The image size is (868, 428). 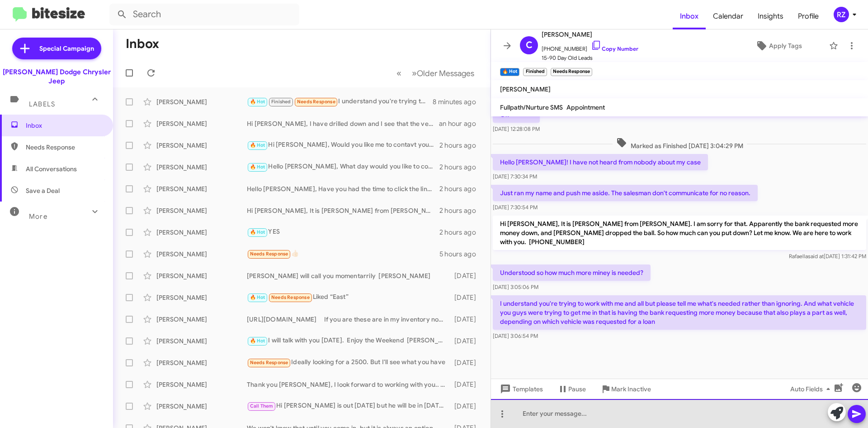 What do you see at coordinates (262, 406) in the screenshot?
I see `span: Call Them` at bounding box center [262, 406].